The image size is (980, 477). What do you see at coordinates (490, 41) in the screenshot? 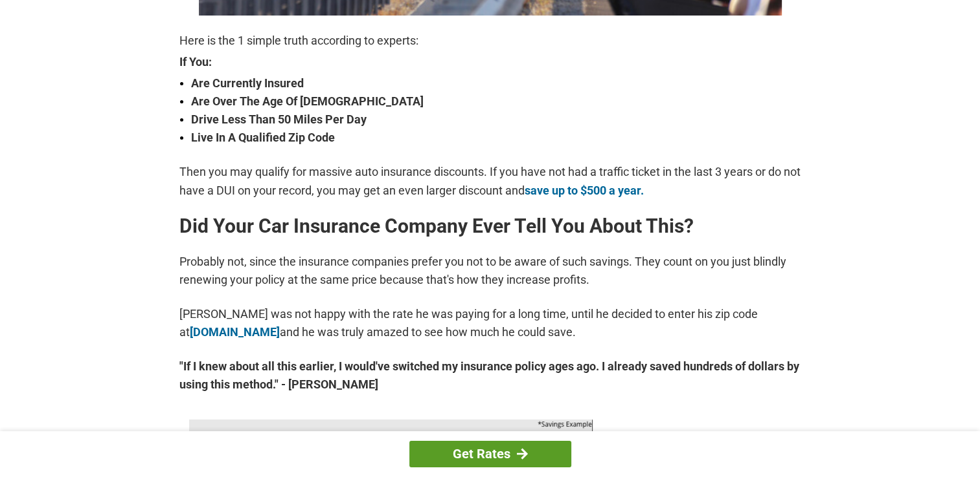
I see `p: Here is the 1 simple truth according to experts:` at bounding box center [490, 41].